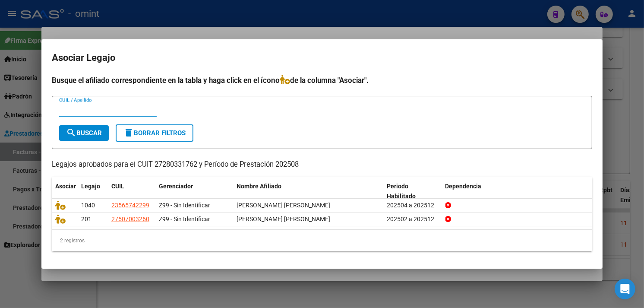 The image size is (644, 308). I want to click on mat-icon: search, so click(71, 133).